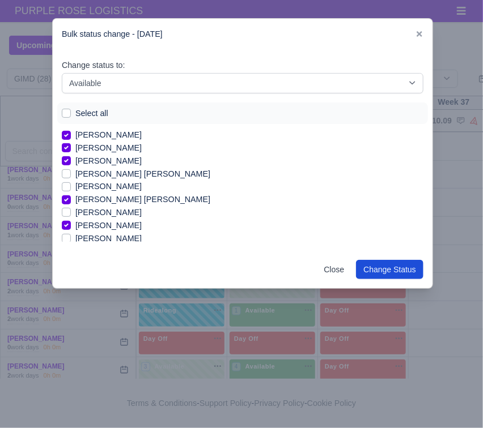 The image size is (483, 428). Describe the element at coordinates (92, 113) in the screenshot. I see `label: Select all` at that location.